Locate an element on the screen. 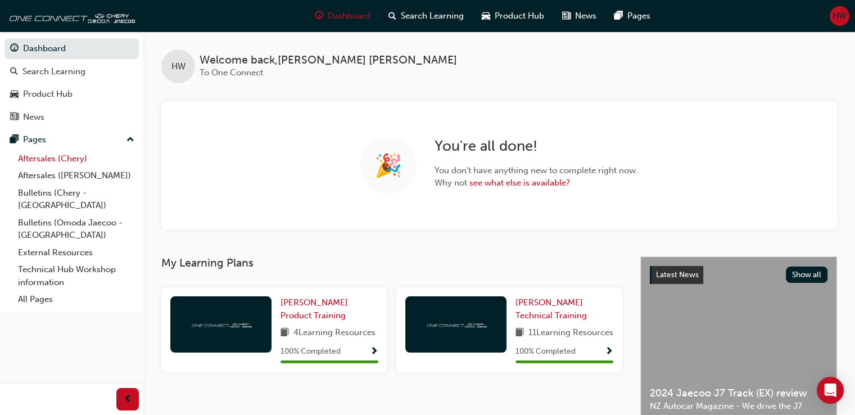  span: Product Hub is located at coordinates (519, 16).